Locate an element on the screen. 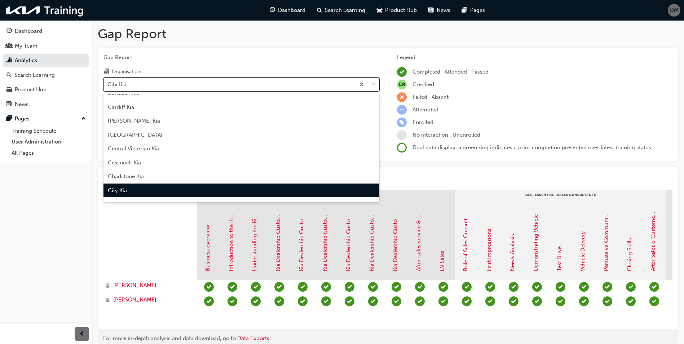  span: learningRecordVerb_NONE-icon is located at coordinates (402, 135).